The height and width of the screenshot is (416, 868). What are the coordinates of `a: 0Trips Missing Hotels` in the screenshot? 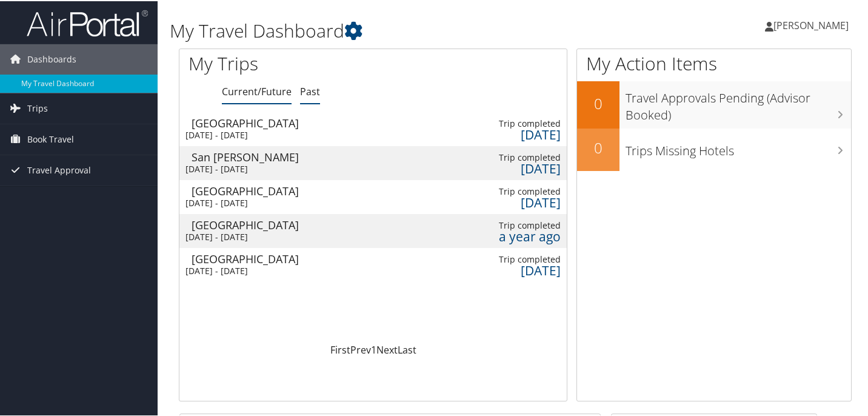 It's located at (714, 148).